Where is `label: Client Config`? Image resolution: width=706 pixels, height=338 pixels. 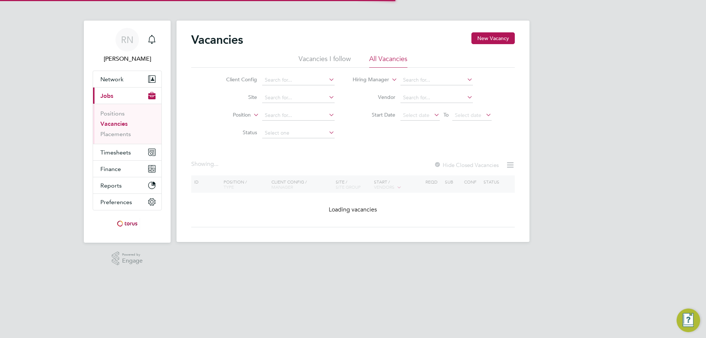 label: Client Config is located at coordinates (236, 79).